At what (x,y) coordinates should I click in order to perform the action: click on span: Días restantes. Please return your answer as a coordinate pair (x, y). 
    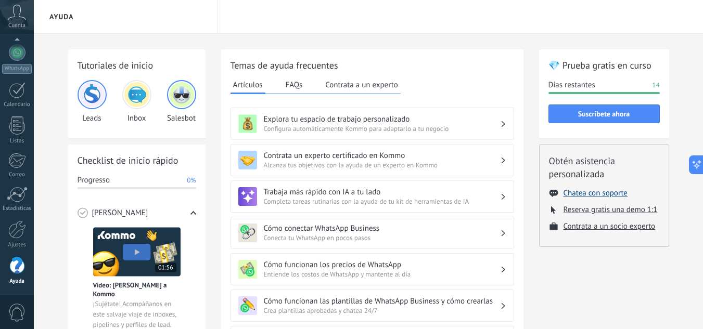
    Looking at the image, I should click on (572, 85).